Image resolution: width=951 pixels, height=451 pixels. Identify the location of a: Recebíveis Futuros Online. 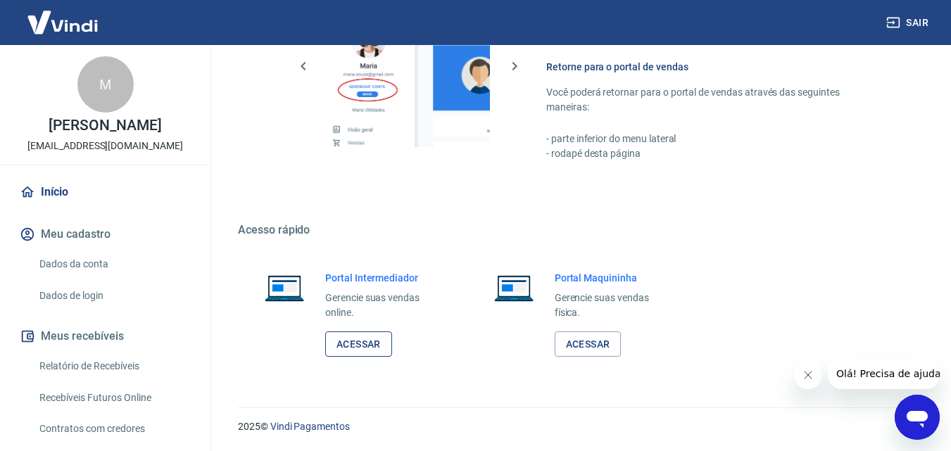
(113, 398).